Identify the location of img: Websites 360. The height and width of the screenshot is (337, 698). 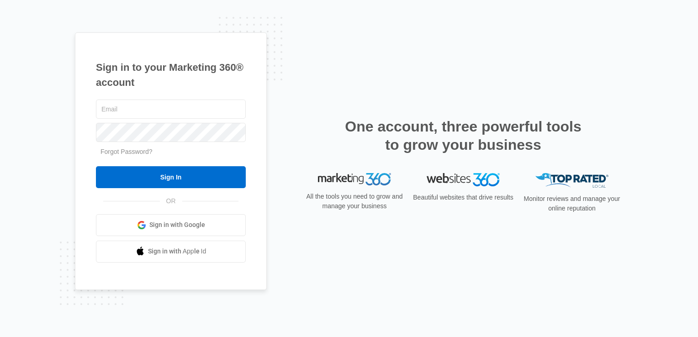
(463, 180).